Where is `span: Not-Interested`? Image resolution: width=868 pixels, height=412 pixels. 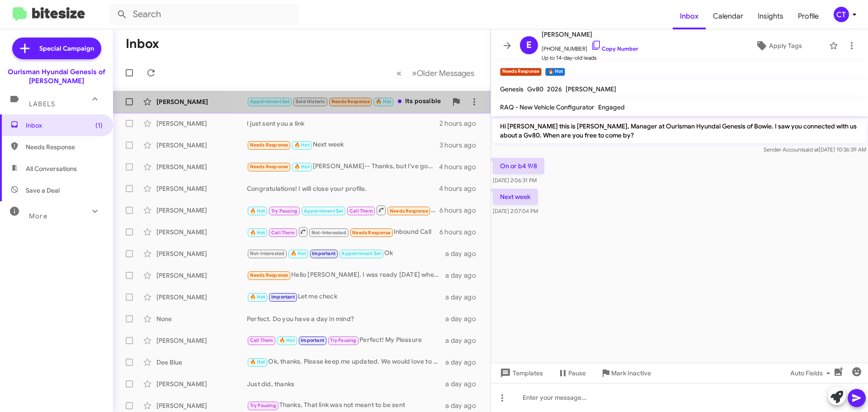
span: Not-Interested is located at coordinates (329, 233).